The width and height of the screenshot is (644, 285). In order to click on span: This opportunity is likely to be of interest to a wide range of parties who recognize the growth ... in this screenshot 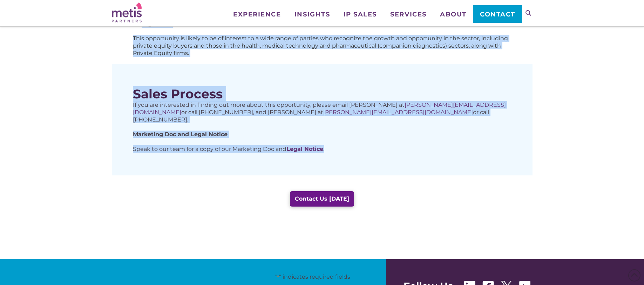, I will do `click(320, 45)`.